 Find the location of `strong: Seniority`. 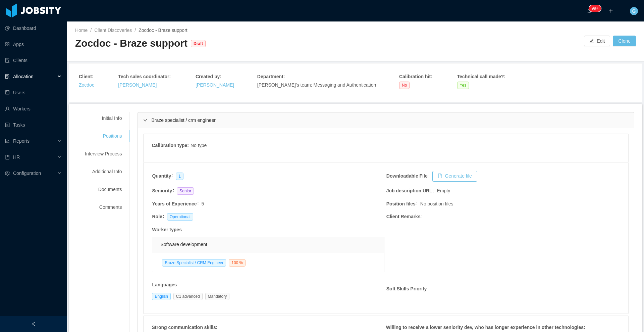

strong: Seniority is located at coordinates (162, 190).